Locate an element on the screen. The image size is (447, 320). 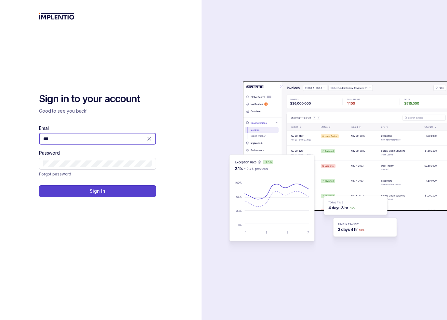
p: Good to see you back! is located at coordinates (98, 111).